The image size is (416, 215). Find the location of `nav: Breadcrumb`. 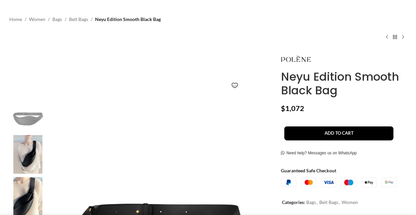

nav: Breadcrumb is located at coordinates (85, 19).